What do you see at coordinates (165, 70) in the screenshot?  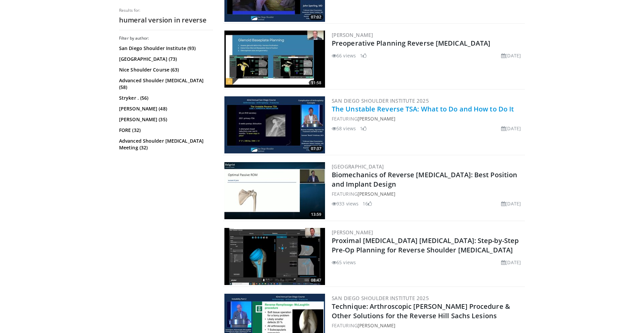 I see `a: Nice Shoulder Course (63)` at bounding box center [165, 70].